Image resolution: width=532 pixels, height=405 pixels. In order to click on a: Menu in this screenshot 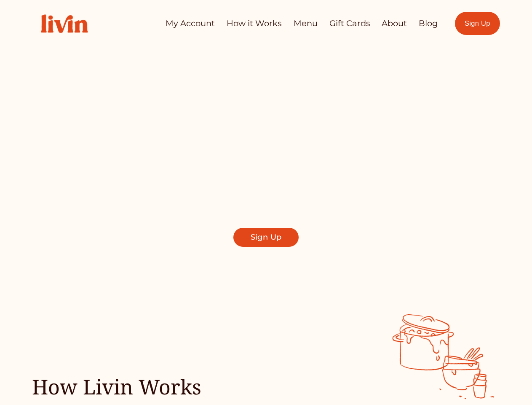, I will do `click(305, 23)`.